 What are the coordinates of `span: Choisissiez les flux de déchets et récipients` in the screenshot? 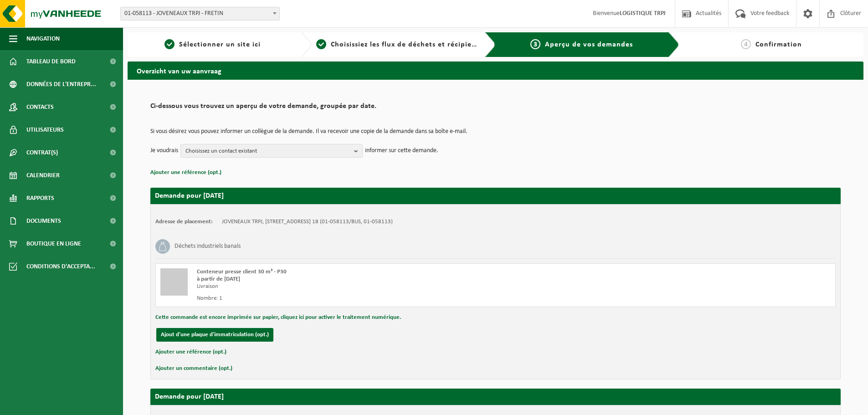 It's located at (407, 45).